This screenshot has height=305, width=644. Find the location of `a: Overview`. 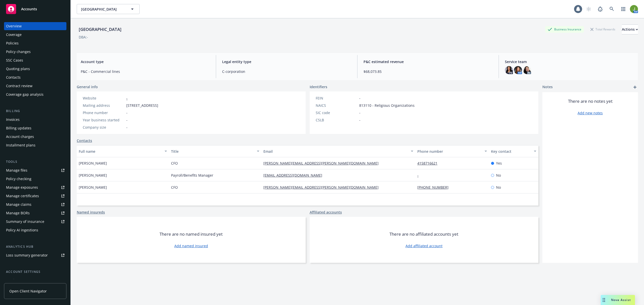

a: Overview is located at coordinates (35, 26).